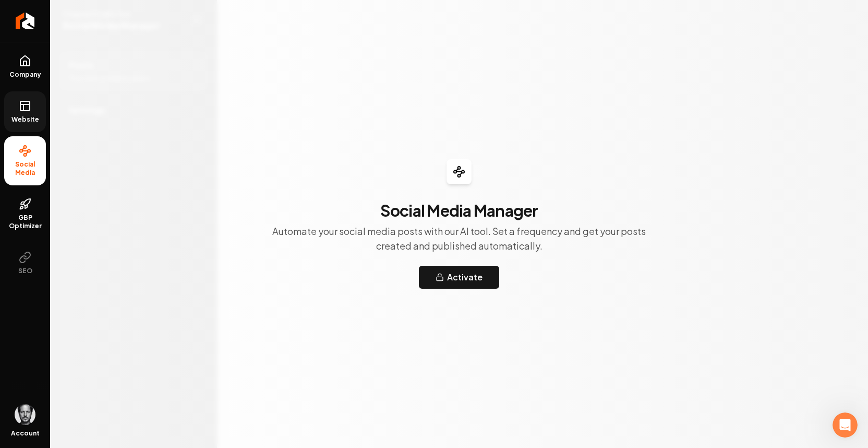 The width and height of the screenshot is (868, 448). I want to click on span: GBP Optimizer, so click(25, 222).